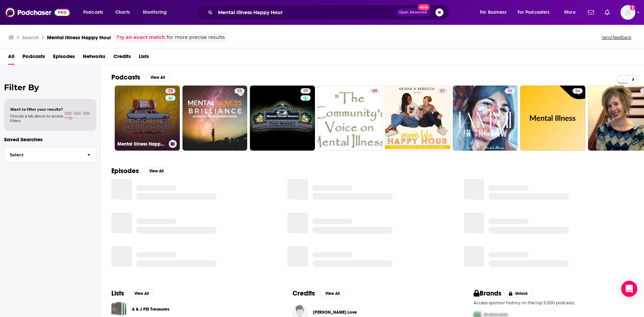  I want to click on h3: Search, so click(31, 37).